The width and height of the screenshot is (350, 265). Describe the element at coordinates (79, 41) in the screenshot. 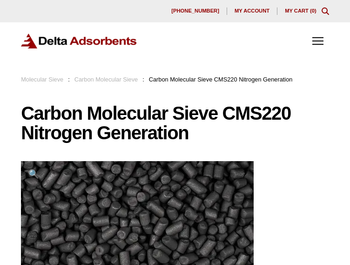

I see `img: Delta Adsorbents` at that location.